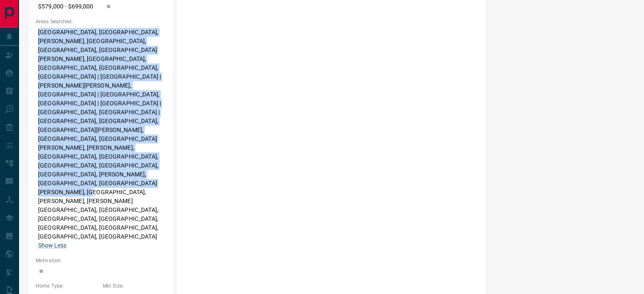 This screenshot has height=294, width=644. I want to click on p: Home Type:, so click(67, 286).